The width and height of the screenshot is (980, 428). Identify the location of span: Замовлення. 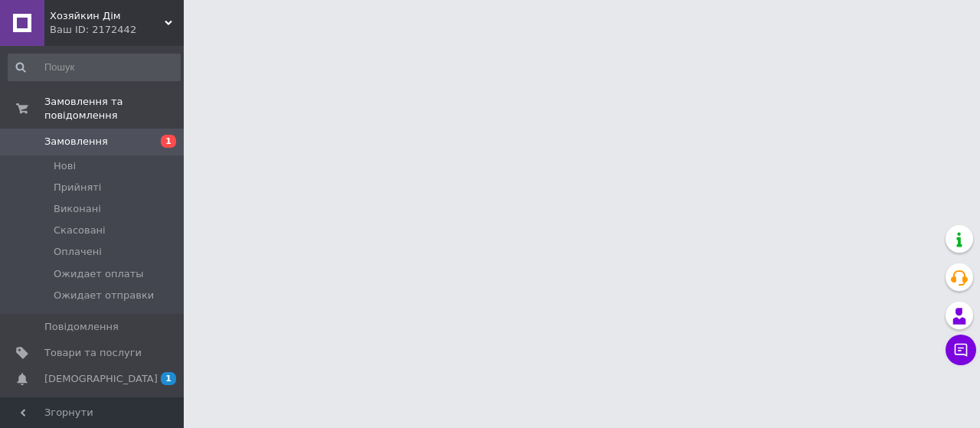
(76, 142).